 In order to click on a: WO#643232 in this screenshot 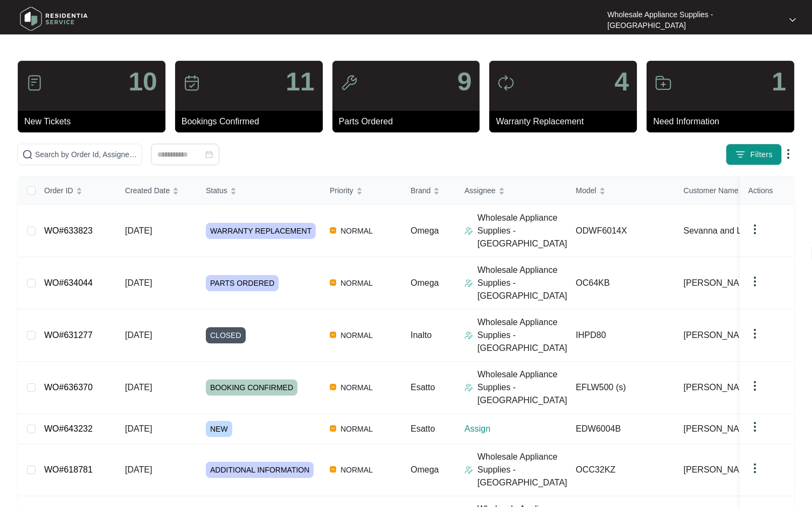, I will do `click(68, 428)`.